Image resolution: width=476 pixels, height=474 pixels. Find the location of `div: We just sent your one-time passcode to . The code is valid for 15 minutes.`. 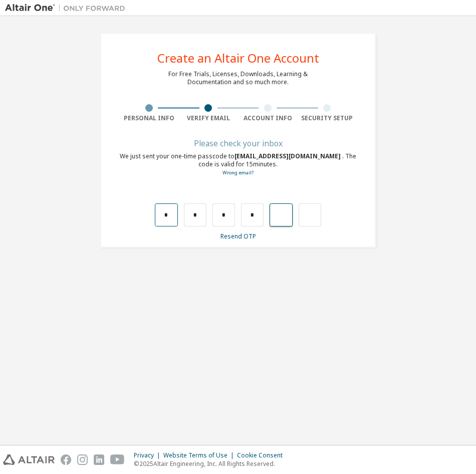

div: We just sent your one-time passcode to . The code is valid for 15 minutes. is located at coordinates (238, 164).